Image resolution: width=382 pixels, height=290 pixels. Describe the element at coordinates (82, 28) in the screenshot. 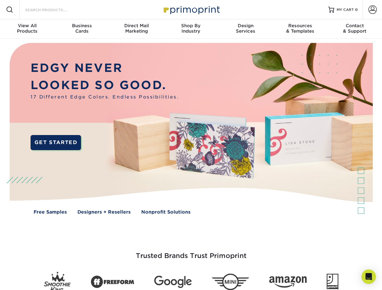

I see `div: Cards` at that location.